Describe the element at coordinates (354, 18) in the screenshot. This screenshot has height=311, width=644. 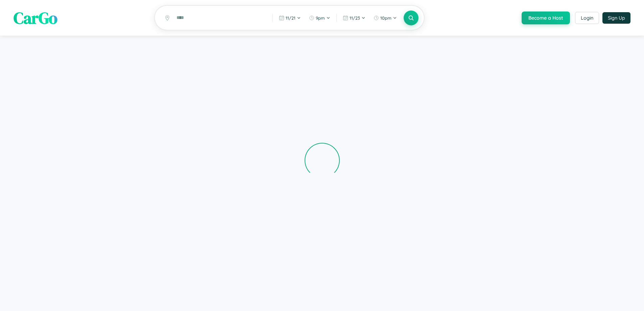
I see `button: 11/23` at that location.